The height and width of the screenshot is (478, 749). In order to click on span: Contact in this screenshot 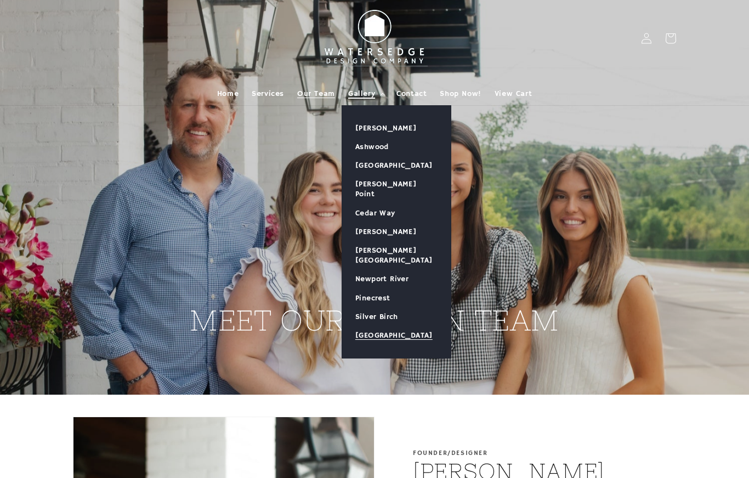, I will do `click(411, 94)`.